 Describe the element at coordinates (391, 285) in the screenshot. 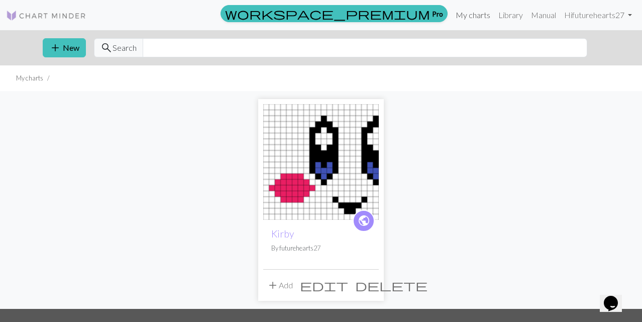

I see `span: delete` at that location.